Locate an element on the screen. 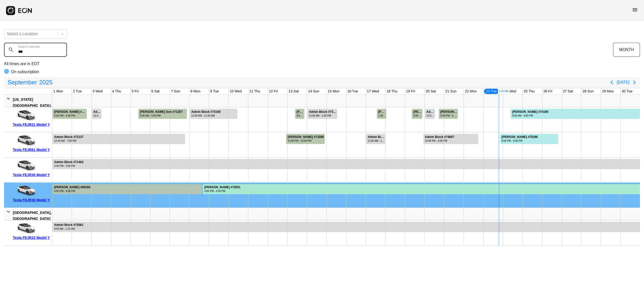 This screenshot has width=644, height=294. div: 25 Thu is located at coordinates (529, 91).